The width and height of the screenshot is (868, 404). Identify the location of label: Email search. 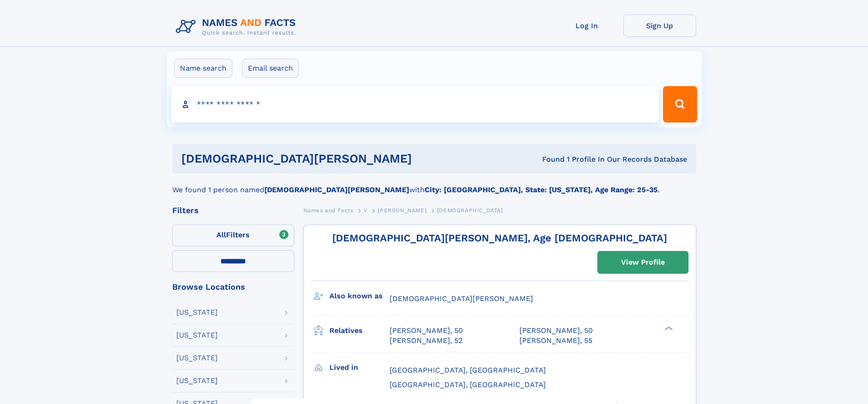
(271, 68).